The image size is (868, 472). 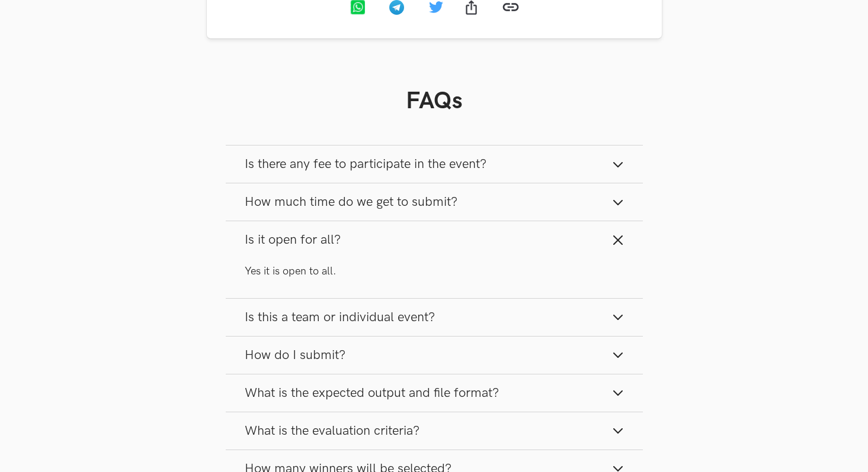 I want to click on span: Is it open for all?, so click(x=292, y=239).